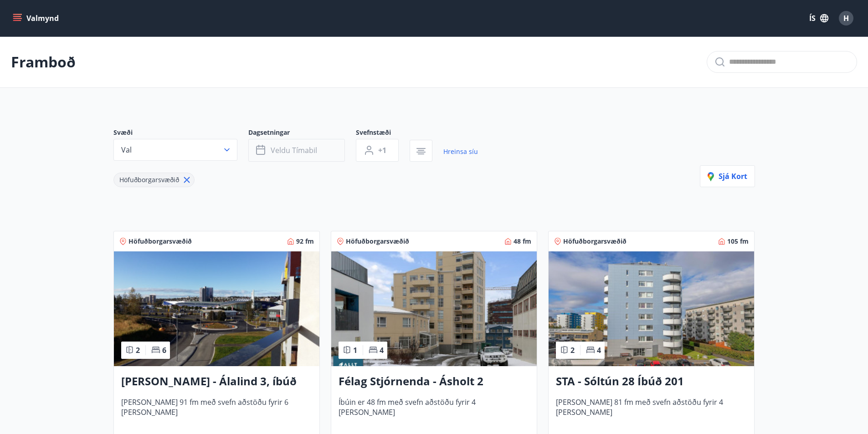 The width and height of the screenshot is (868, 434). Describe the element at coordinates (36, 18) in the screenshot. I see `button: menu` at that location.